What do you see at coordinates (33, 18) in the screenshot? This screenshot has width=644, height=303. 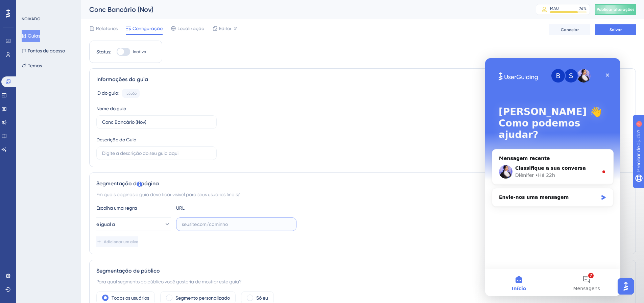 I see `img: logo` at bounding box center [33, 18].